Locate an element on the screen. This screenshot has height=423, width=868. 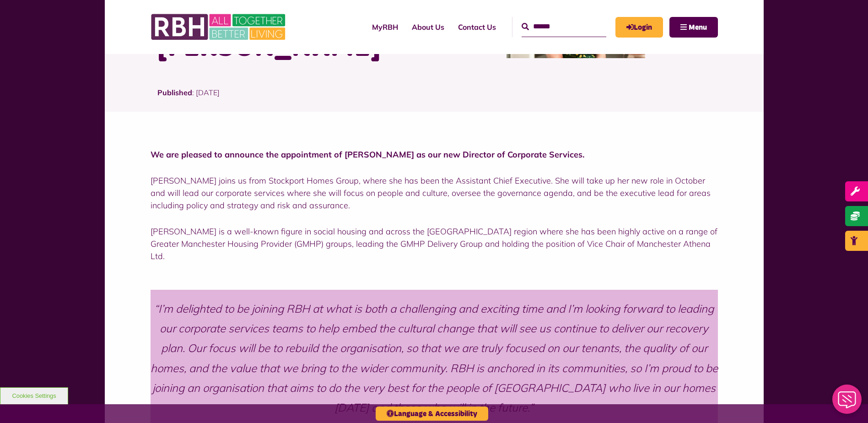
p: I’m delighted to be joining RBH at what is both a challenging and exciting time and I’m looking f... is located at coordinates (434, 358).